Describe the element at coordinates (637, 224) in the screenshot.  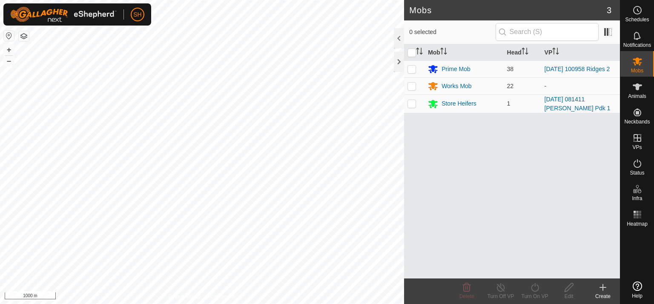
I see `span: Heatmap` at that location.